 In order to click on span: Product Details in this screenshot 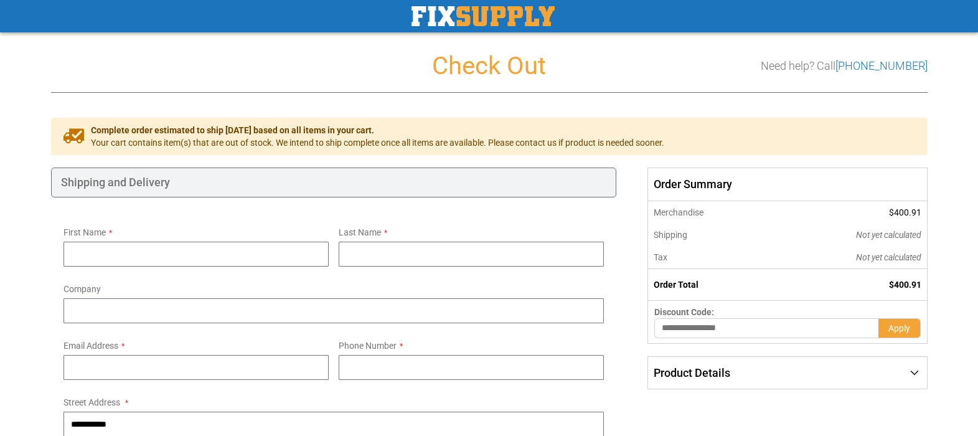, I will do `click(691, 372)`.